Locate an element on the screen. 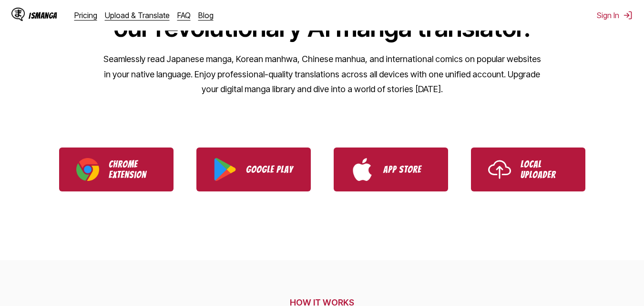  a: Download IsManga from Google Play is located at coordinates (254, 169).